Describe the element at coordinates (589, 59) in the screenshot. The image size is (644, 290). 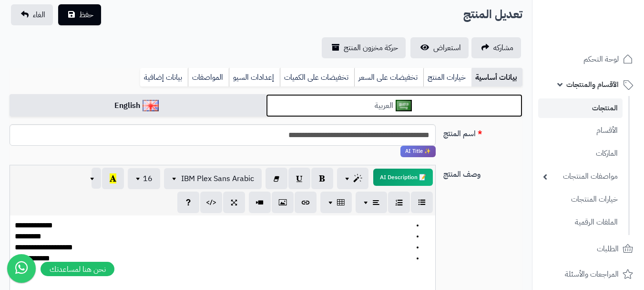
I see `a: لوحة التحكم` at that location.